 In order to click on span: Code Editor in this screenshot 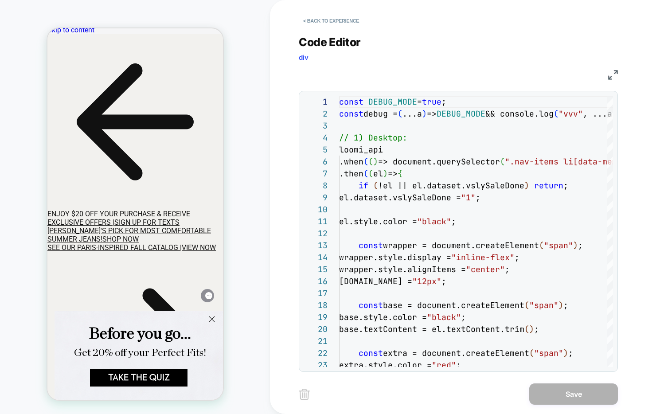, I will do `click(330, 42)`.